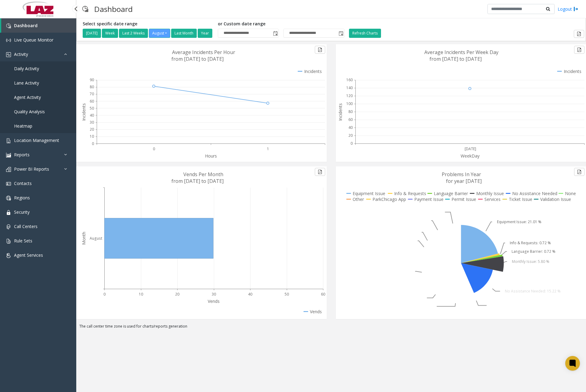  Describe the element at coordinates (29, 255) in the screenshot. I see `span: Agent Services` at that location.